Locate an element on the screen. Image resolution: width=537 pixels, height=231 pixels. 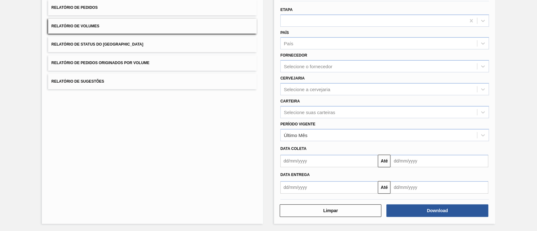
span: Relatório de Pedidos is located at coordinates (74, 8).